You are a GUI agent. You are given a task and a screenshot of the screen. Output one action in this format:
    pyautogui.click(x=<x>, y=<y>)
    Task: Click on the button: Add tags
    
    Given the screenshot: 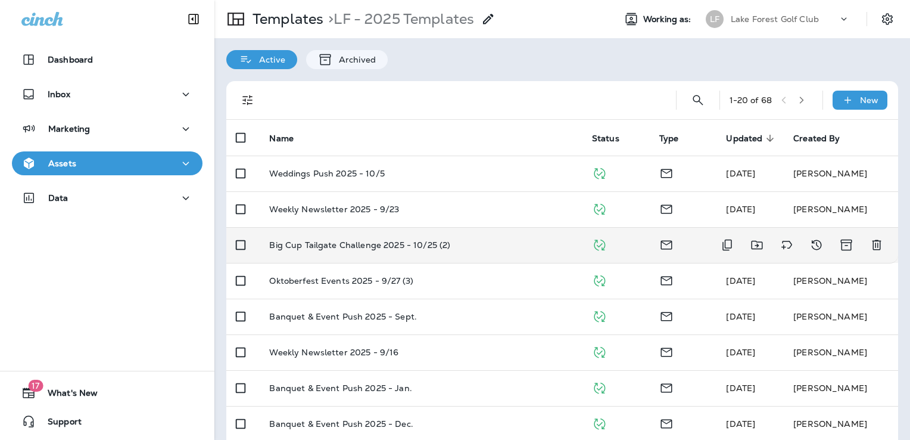 What is the action you would take?
    pyautogui.click(x=787, y=245)
    